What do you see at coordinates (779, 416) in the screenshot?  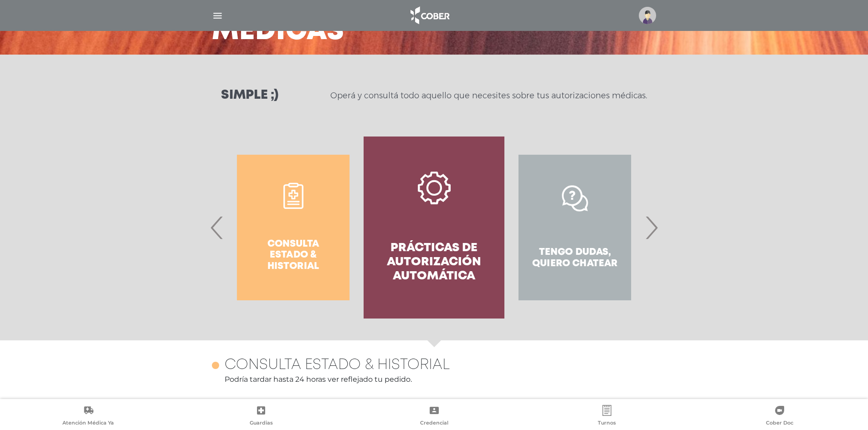 I see `a: Cober Doc` at bounding box center [779, 416].